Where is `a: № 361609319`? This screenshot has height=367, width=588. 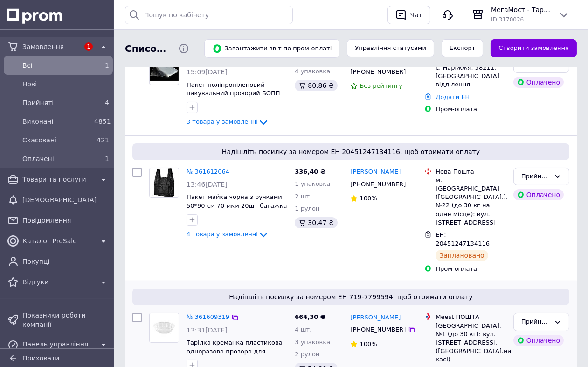 a: № 361609319 is located at coordinates (208, 316).